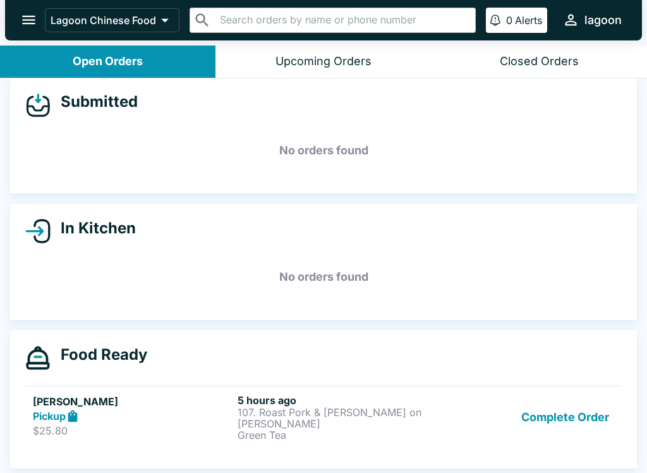 The width and height of the screenshot is (647, 473). What do you see at coordinates (592, 20) in the screenshot?
I see `button: lagoon` at bounding box center [592, 20].